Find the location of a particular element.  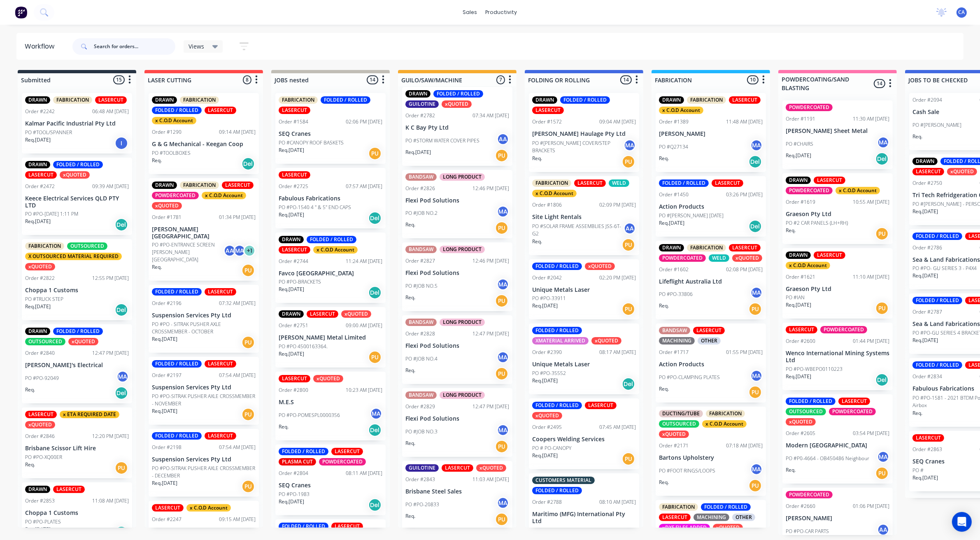

p: PO #PO - SITRAK PUSHER AXLE CROSSMEMBER - OCTOBER is located at coordinates (204, 328).